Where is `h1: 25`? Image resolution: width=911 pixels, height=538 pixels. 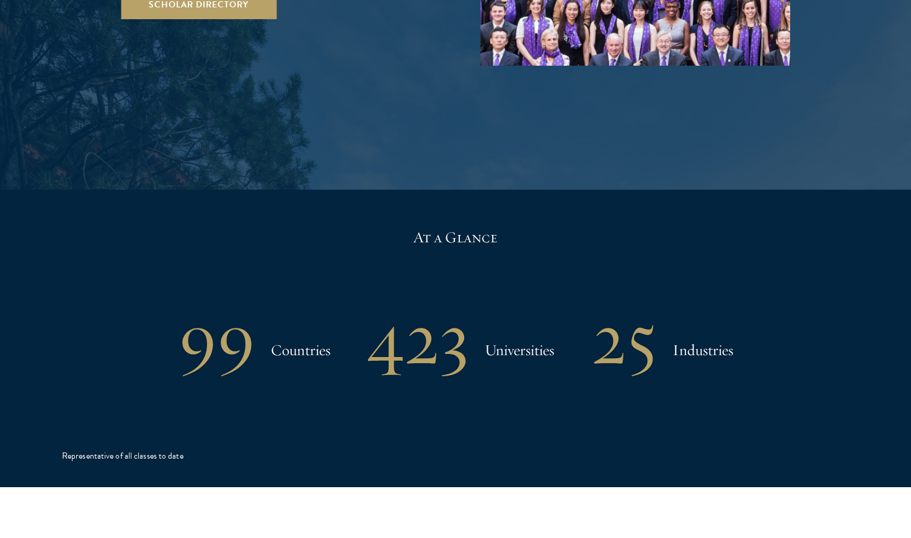
h1: 25 is located at coordinates (624, 338).